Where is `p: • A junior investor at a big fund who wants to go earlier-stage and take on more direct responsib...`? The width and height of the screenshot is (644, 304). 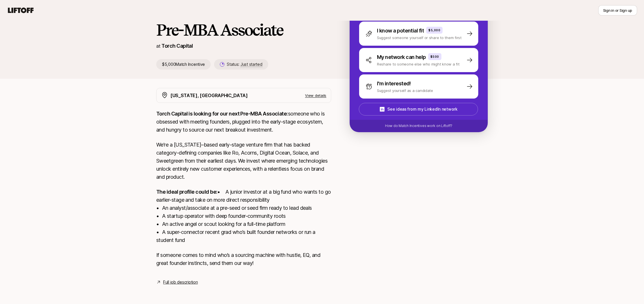
p: • A junior investor at a big fund who wants to go earlier-stage and take on more direct responsib... is located at coordinates (244, 216).